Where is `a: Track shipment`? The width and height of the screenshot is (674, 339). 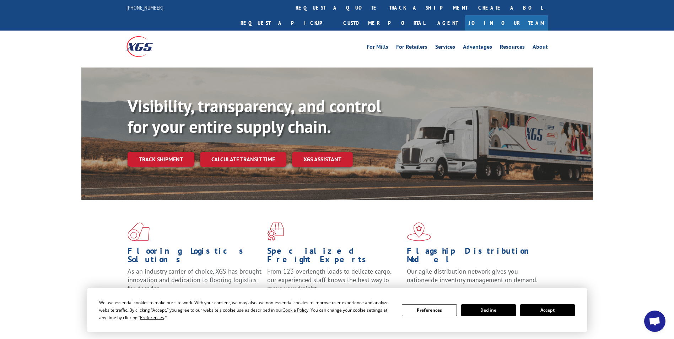
a: Track shipment is located at coordinates (161, 159).